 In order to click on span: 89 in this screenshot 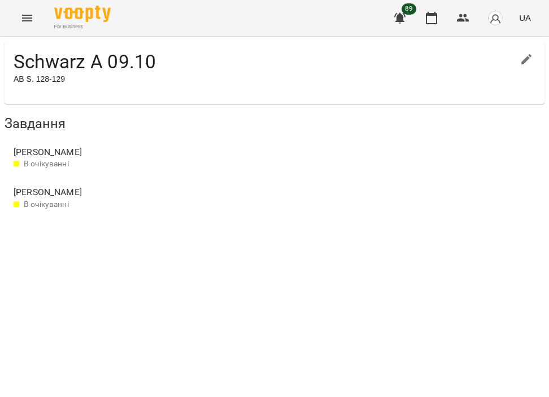, I will do `click(409, 9)`.